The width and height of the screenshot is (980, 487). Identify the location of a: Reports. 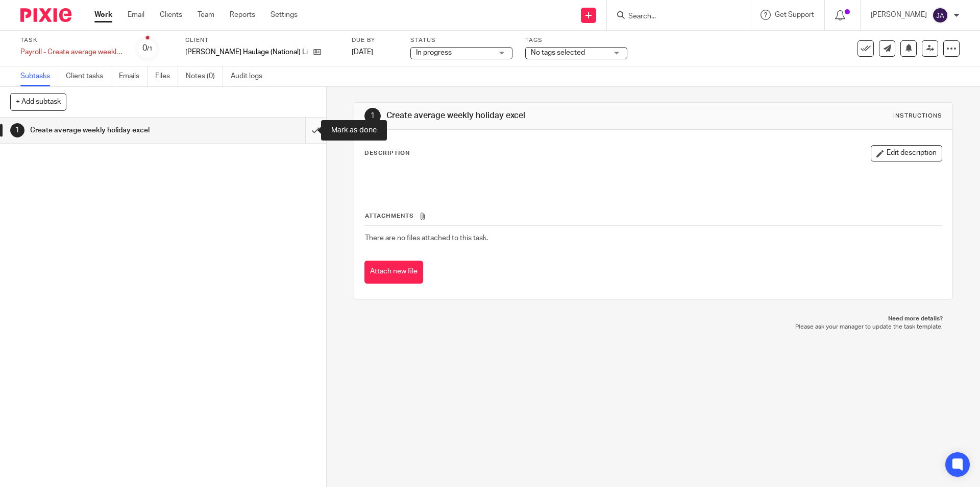
(242, 15).